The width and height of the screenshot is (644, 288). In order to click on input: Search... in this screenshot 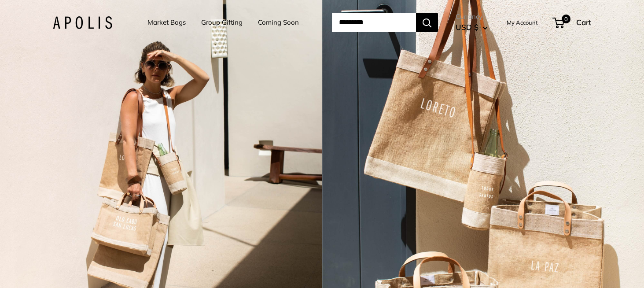, I will do `click(373, 23)`.